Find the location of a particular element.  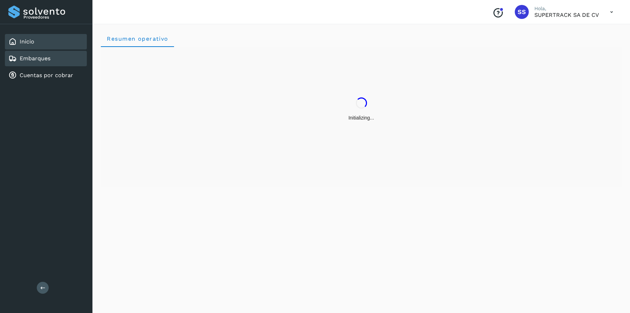

p: Hola, is located at coordinates (566, 8).